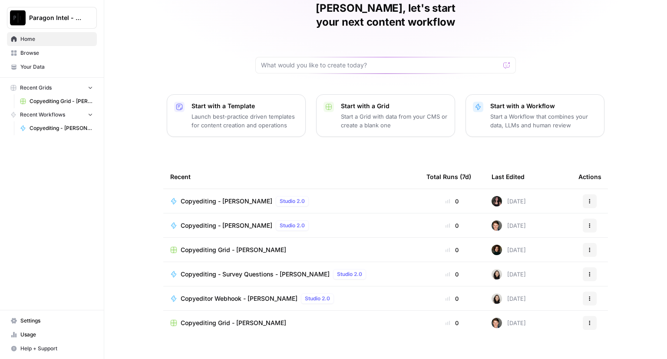  Describe the element at coordinates (55, 18) in the screenshot. I see `span: Paragon Intel - Copyediting` at that location.